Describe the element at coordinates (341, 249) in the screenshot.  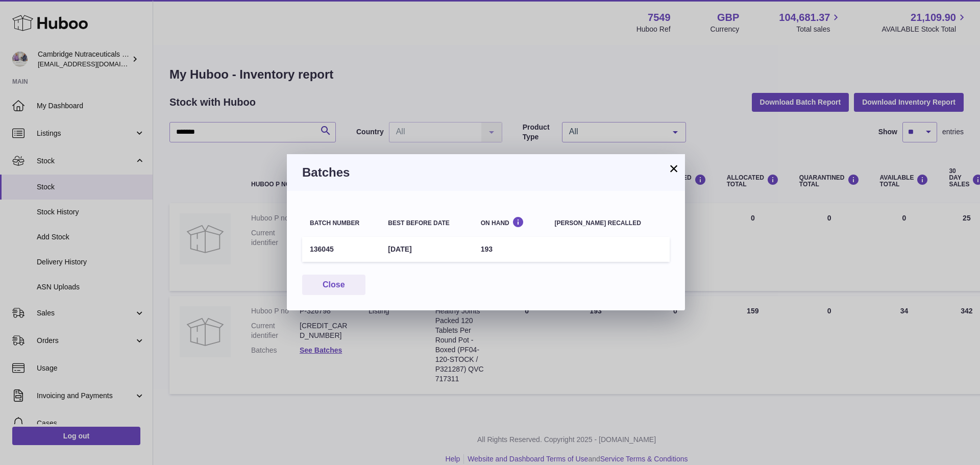
I see `td: 136045` at that location.